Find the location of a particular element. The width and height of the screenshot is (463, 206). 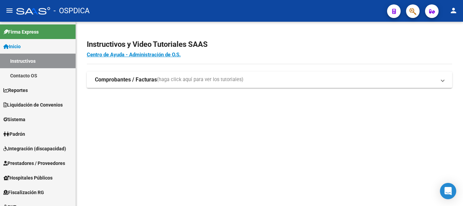

mat-icon: menu is located at coordinates (9, 11).